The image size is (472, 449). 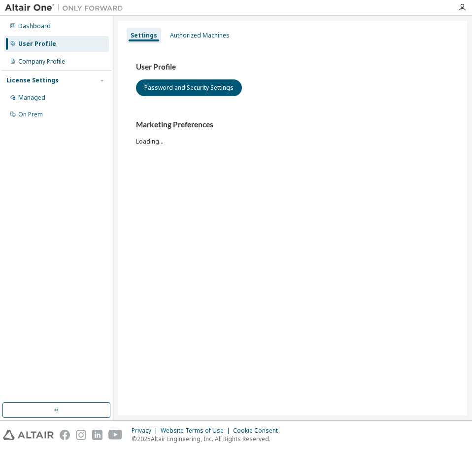 What do you see at coordinates (33, 80) in the screenshot?
I see `div: License Settings` at bounding box center [33, 80].